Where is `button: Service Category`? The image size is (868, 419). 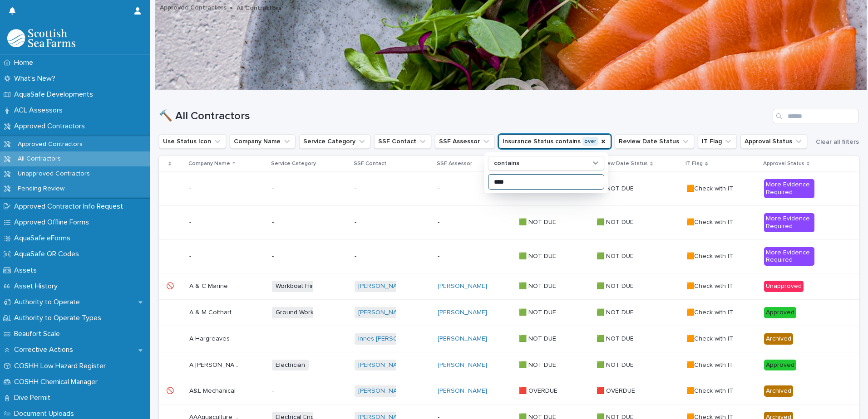
button: Service Category is located at coordinates (335, 141).